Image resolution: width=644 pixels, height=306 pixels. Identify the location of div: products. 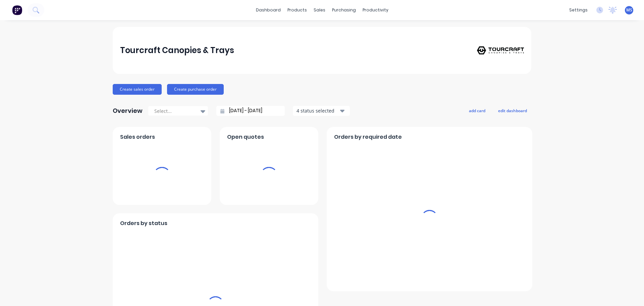
(298, 10).